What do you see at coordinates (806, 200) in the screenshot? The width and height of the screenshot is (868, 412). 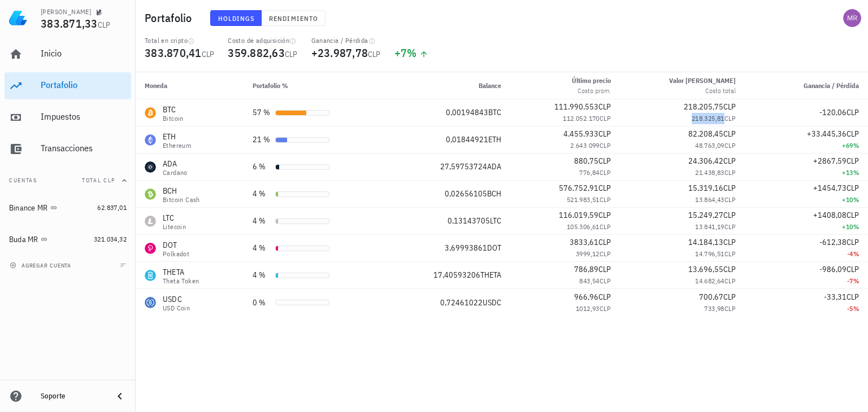 I see `div: +10` at bounding box center [806, 200].